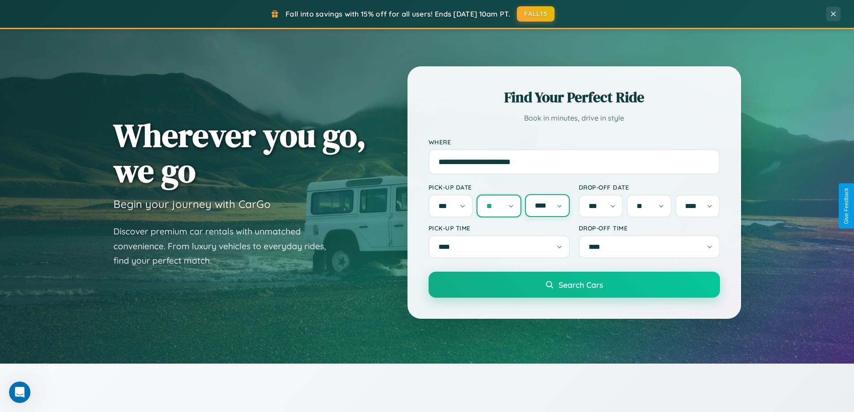 The width and height of the screenshot is (854, 412). I want to click on p: Book in minutes, drive in style, so click(575, 118).